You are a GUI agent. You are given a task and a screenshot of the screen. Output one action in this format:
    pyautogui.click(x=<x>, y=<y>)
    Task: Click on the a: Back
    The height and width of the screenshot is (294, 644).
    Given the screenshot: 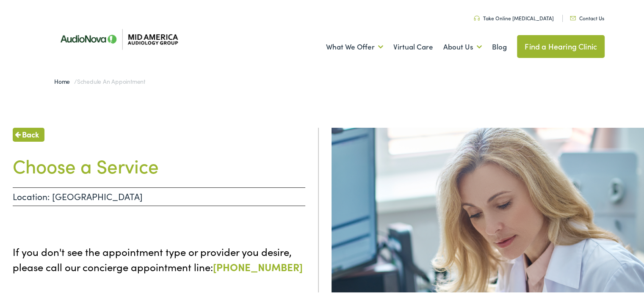 What is the action you would take?
    pyautogui.click(x=28, y=133)
    